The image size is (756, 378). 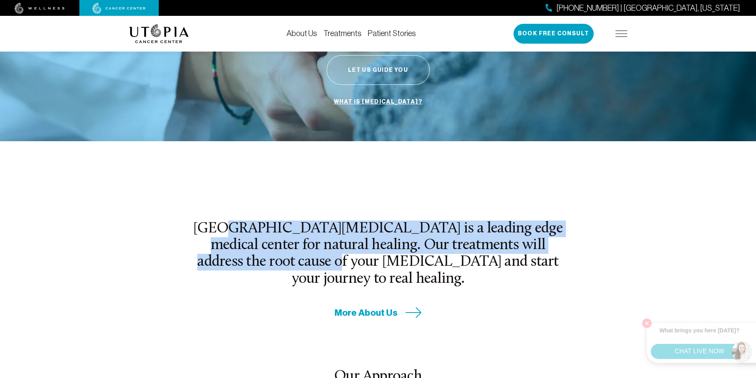 What do you see at coordinates (553, 34) in the screenshot?
I see `button: Book Free Consult` at bounding box center [553, 34].